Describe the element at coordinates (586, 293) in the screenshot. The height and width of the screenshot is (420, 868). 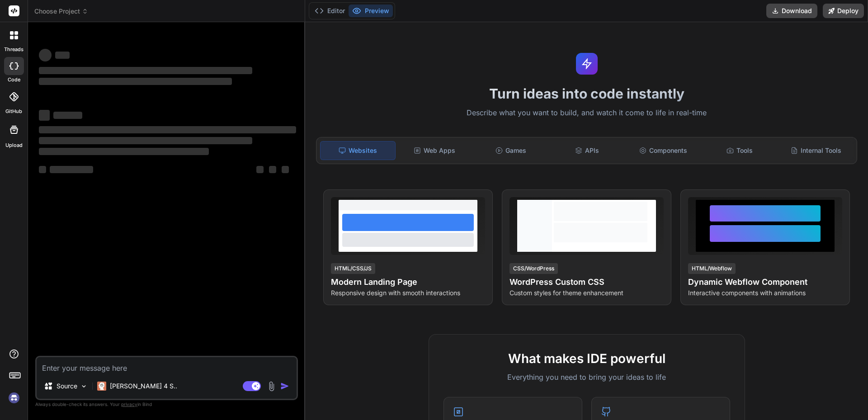
I see `p: Custom styles for theme enhancement` at that location.